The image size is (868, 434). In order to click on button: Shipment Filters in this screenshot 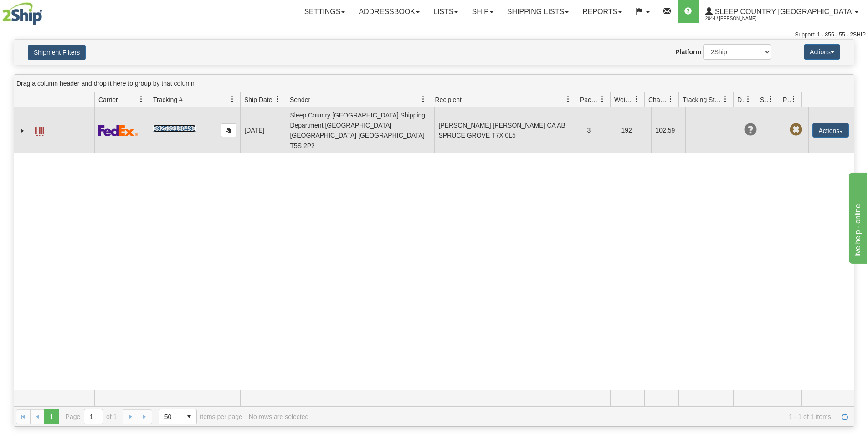, I will do `click(57, 52)`.